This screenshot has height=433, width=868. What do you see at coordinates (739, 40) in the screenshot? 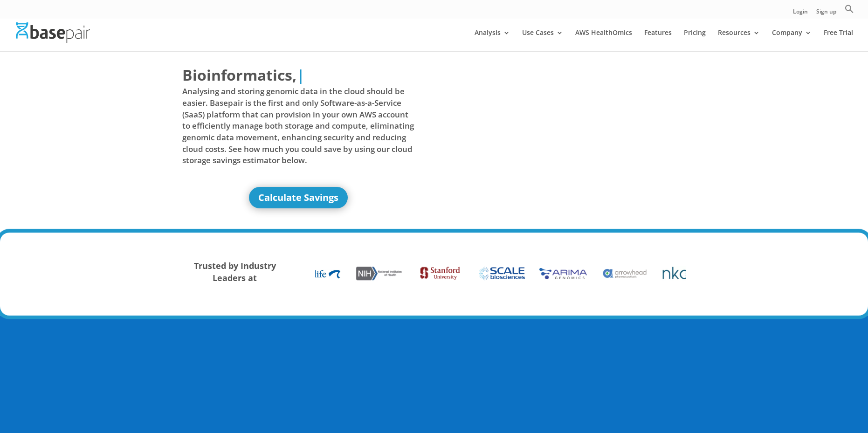
I see `a: Resources` at bounding box center [739, 40].